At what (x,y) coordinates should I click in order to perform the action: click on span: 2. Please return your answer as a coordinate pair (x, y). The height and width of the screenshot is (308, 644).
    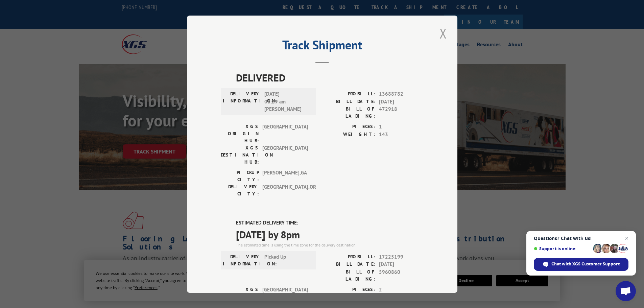
    Looking at the image, I should click on (401, 289).